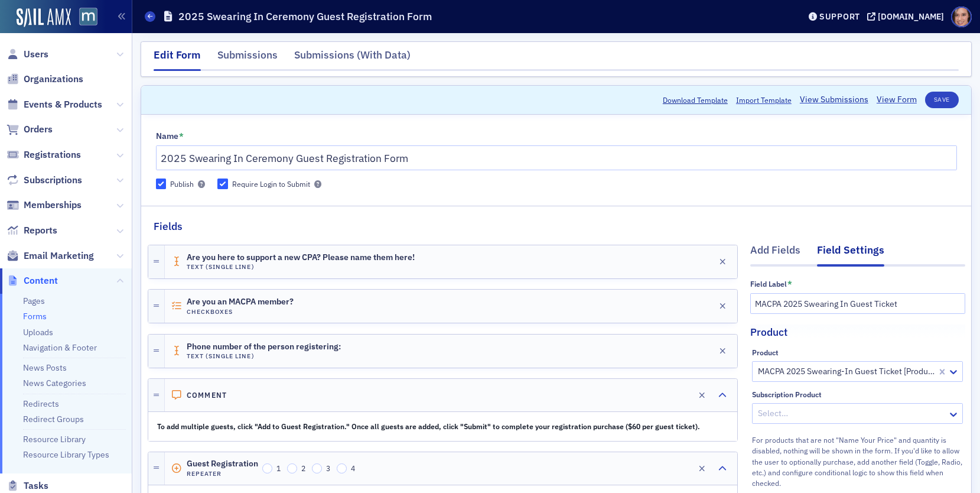  I want to click on div: Submissions (With Data), so click(352, 58).